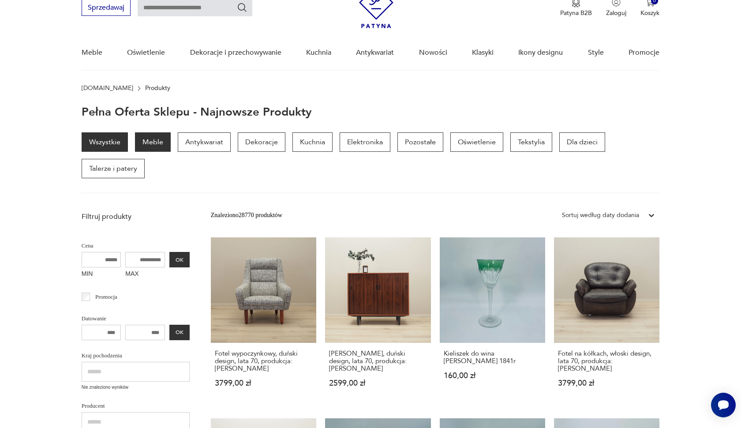 This screenshot has width=741, height=428. What do you see at coordinates (247, 215) in the screenshot?
I see `div: Znaleziono 28770 produktów` at bounding box center [247, 215].